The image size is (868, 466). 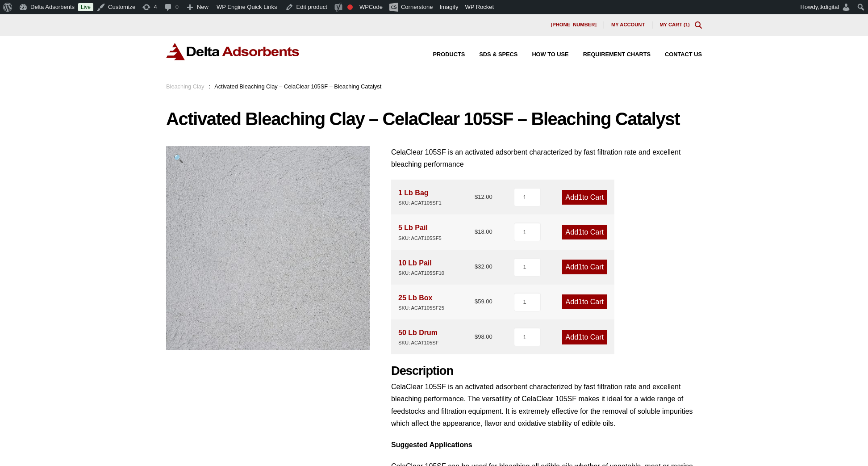 What do you see at coordinates (418, 343) in the screenshot?
I see `div: SKU: ACAT105SF` at bounding box center [418, 343].